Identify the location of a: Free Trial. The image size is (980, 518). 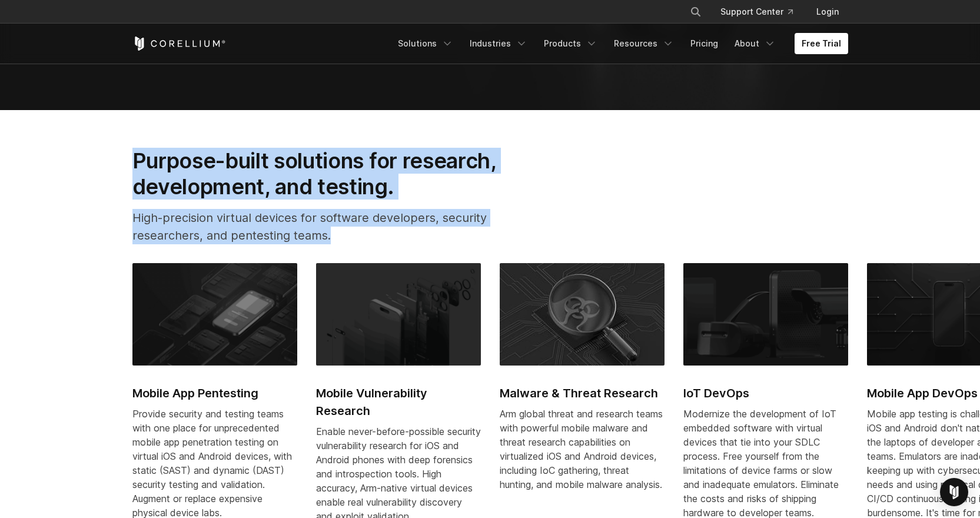
(821, 44).